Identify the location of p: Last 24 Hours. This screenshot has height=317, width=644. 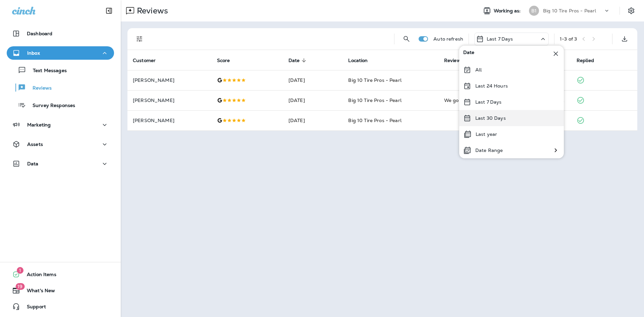
(492, 86).